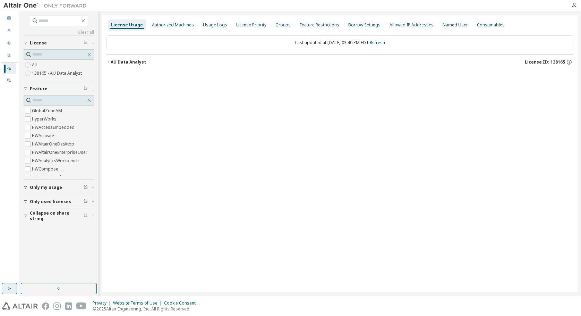 This screenshot has width=581, height=316. What do you see at coordinates (9, 56) in the screenshot?
I see `div: Company Profile` at bounding box center [9, 56].